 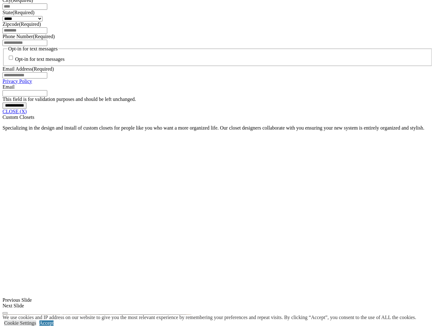 I want to click on button: Click here to pause slide show, so click(x=5, y=313).